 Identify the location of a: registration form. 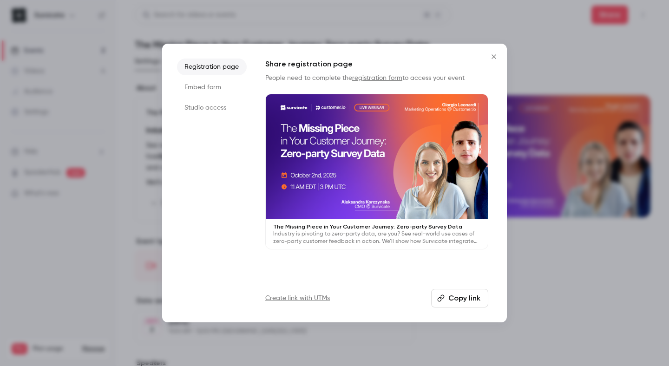
(377, 78).